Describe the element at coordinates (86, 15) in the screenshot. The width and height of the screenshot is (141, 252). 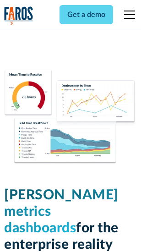
I see `a: Get a demo` at that location.